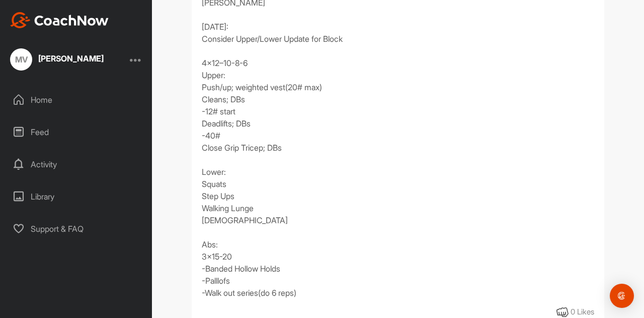 The height and width of the screenshot is (318, 644). What do you see at coordinates (76, 196) in the screenshot?
I see `div: Library` at bounding box center [76, 196].